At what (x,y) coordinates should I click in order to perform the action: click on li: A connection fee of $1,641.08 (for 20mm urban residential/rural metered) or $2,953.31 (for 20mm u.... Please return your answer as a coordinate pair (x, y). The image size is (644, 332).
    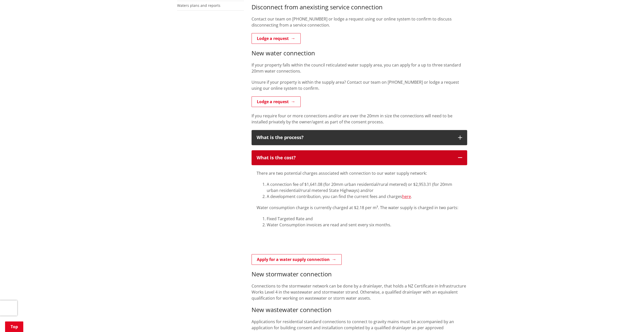
    Looking at the image, I should click on (364, 188).